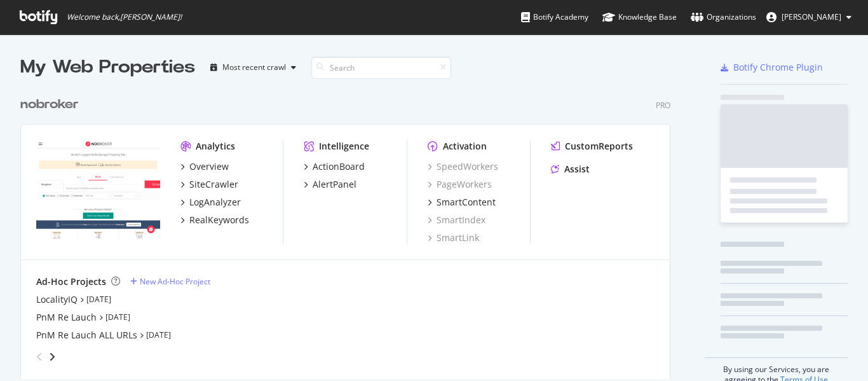 The image size is (868, 381). Describe the element at coordinates (330, 184) in the screenshot. I see `a: AlertPanel` at that location.